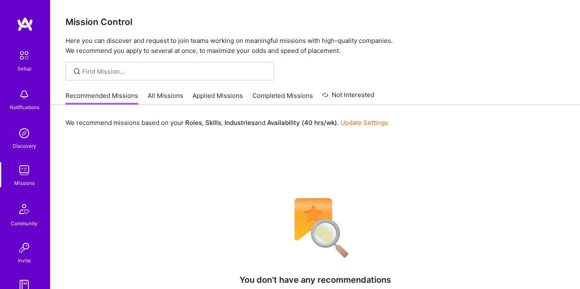  What do you see at coordinates (315, 46) in the screenshot?
I see `p: Here you can discover and request to join teams working on meaningful missions with high-quality ...` at bounding box center [315, 46].